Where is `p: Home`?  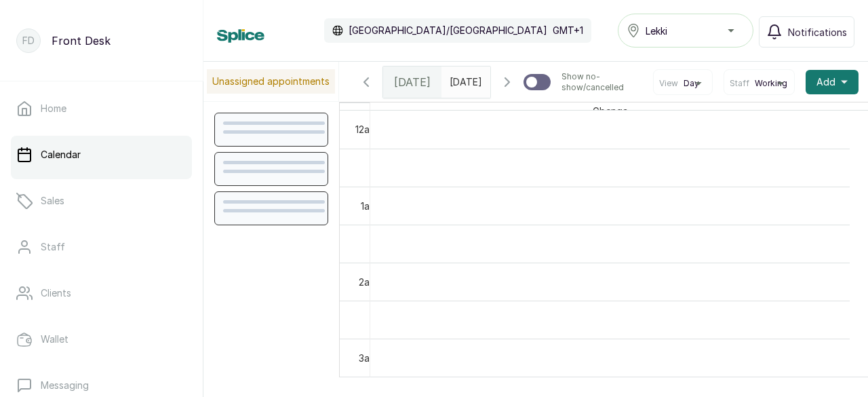 p: Home is located at coordinates (53, 109).